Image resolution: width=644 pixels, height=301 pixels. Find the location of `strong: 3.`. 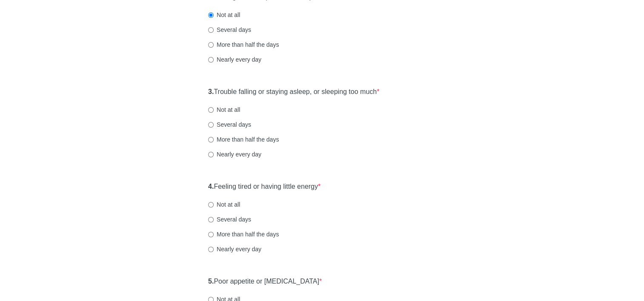

strong: 3. is located at coordinates (211, 91).